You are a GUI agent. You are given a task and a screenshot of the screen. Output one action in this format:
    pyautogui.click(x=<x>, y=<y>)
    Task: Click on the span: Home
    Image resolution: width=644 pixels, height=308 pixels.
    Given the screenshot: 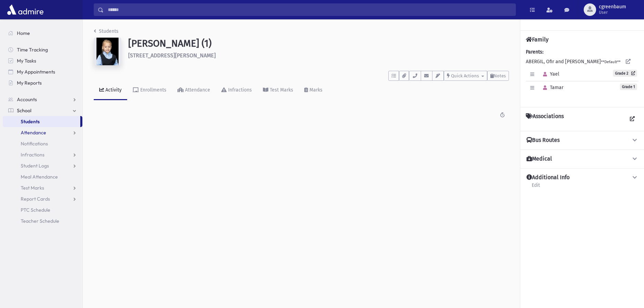 What is the action you would take?
    pyautogui.click(x=23, y=34)
    